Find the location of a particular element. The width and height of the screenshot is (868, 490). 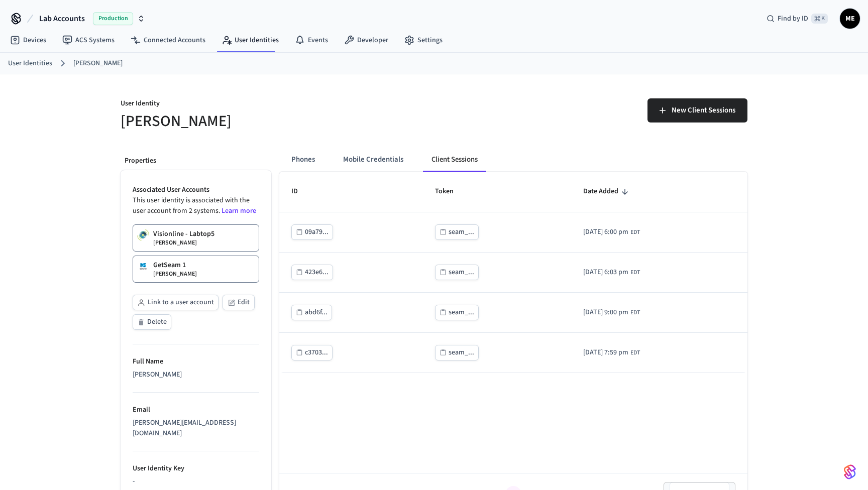

p: GetSeam 1 is located at coordinates (169, 265).